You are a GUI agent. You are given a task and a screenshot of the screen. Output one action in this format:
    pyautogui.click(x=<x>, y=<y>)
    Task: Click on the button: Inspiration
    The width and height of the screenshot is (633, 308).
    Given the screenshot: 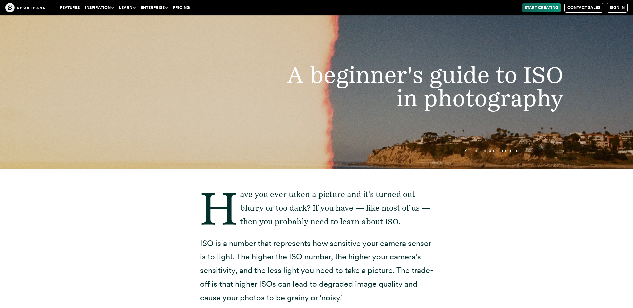 What is the action you would take?
    pyautogui.click(x=99, y=8)
    